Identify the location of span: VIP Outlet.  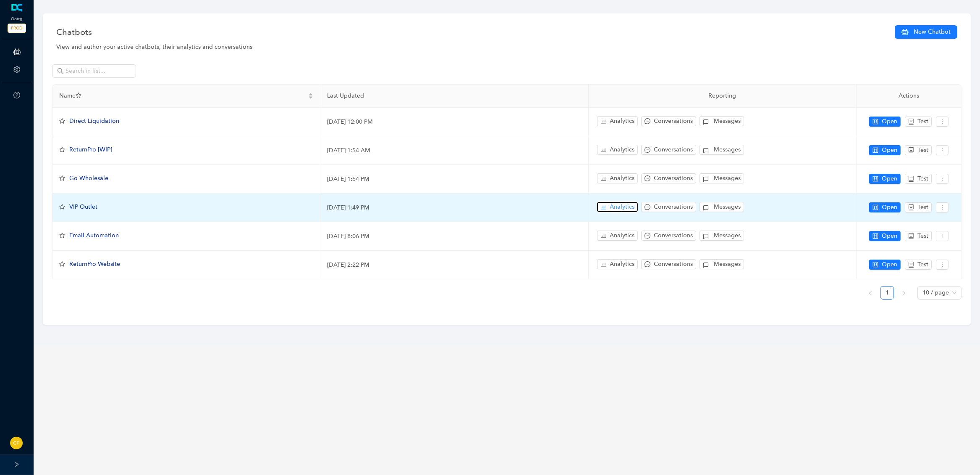
(83, 207).